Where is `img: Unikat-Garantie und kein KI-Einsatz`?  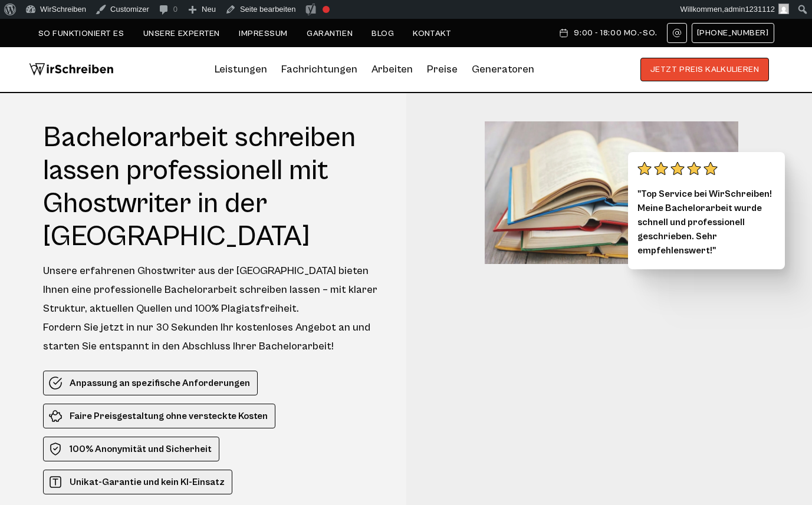 img: Unikat-Garantie und kein KI-Einsatz is located at coordinates (55, 482).